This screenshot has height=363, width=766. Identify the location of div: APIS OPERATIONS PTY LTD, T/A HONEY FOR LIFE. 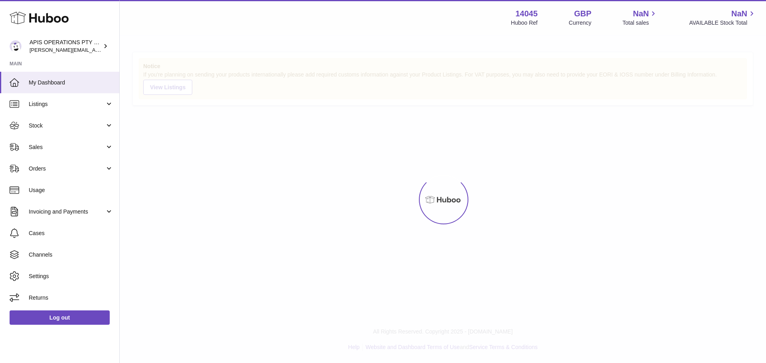
(65, 46).